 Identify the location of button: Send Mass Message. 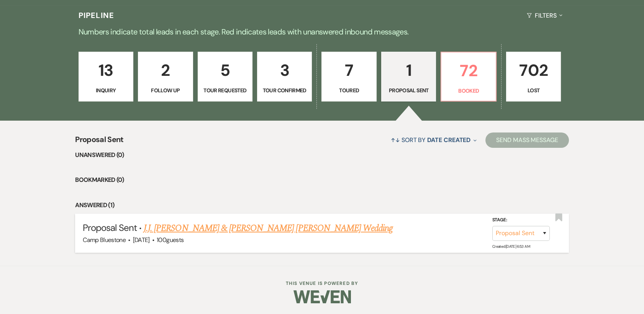
(527, 140).